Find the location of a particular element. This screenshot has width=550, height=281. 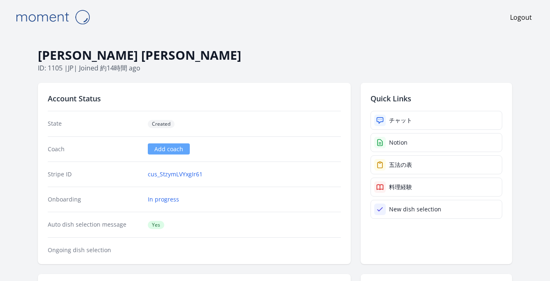

span: jp is located at coordinates (71, 68).